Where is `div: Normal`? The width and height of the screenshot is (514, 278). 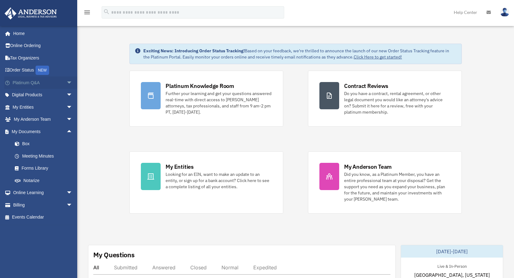
div: Normal is located at coordinates (230, 267).